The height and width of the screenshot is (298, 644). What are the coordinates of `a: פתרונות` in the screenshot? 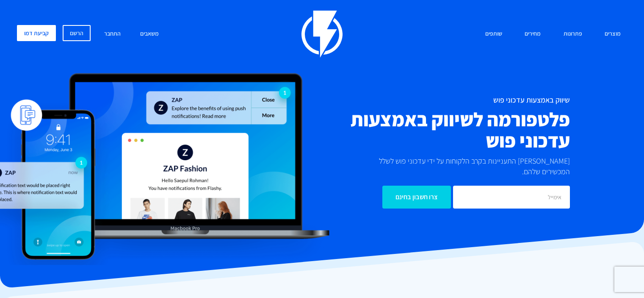 It's located at (573, 34).